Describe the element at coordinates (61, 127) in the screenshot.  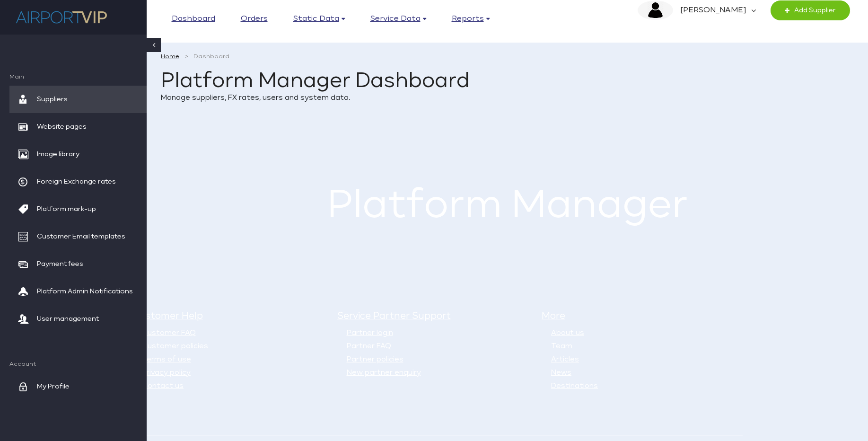
I see `span: Website pages` at that location.